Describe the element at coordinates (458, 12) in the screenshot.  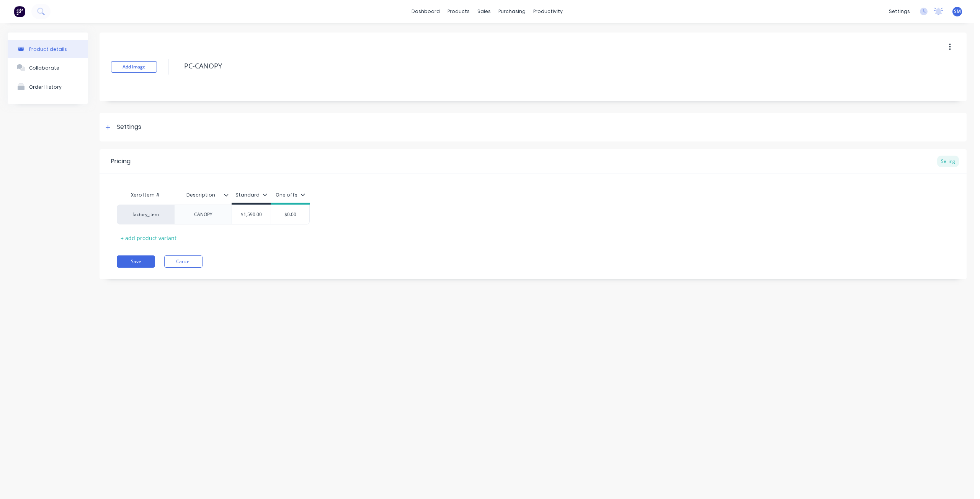
I see `div: products` at that location.